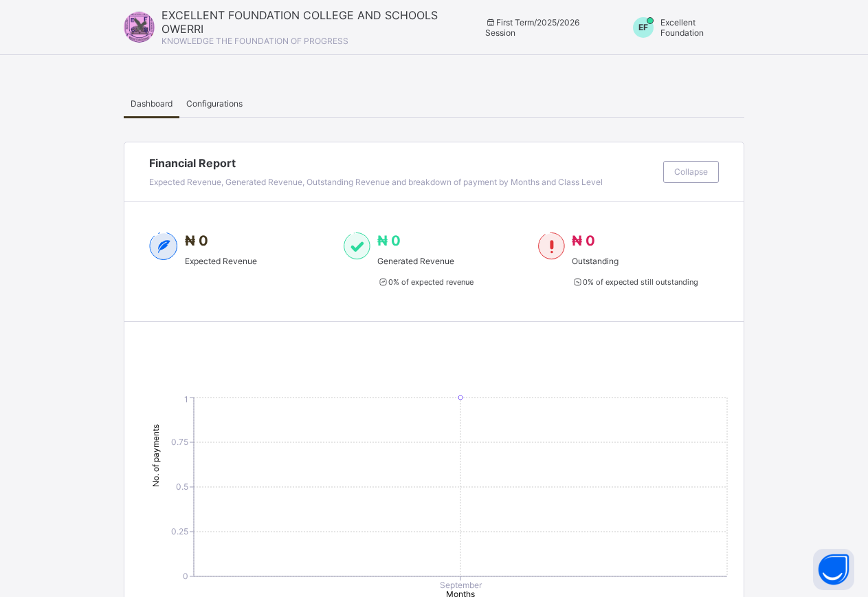 Image resolution: width=868 pixels, height=597 pixels. I want to click on span: Configurations, so click(214, 103).